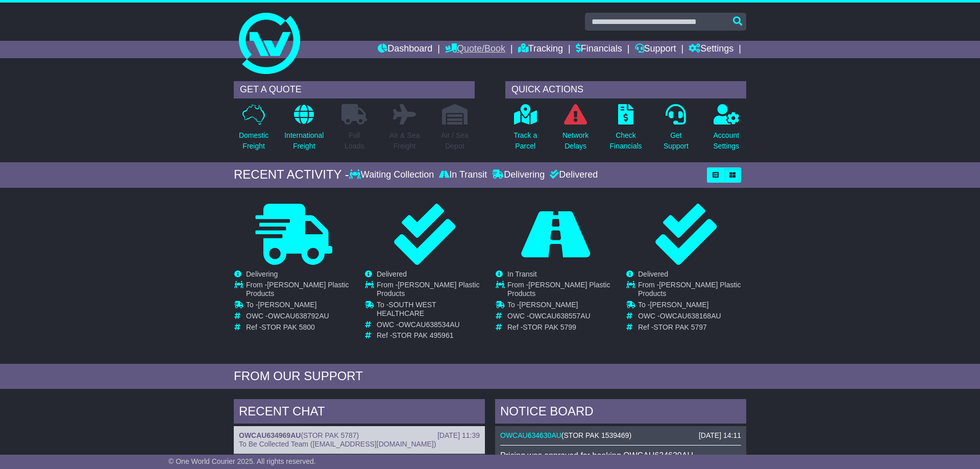  Describe the element at coordinates (392, 175) in the screenshot. I see `div: Waiting Collection` at that location.